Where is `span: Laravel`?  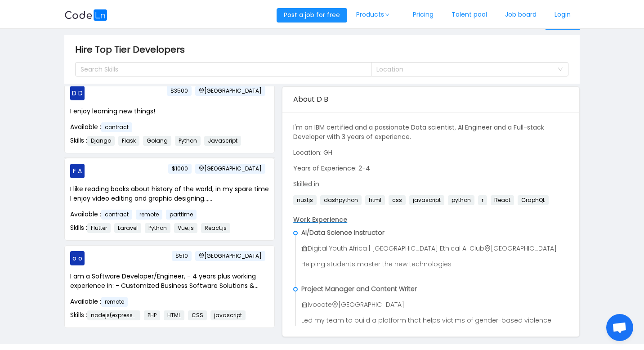
span: Laravel is located at coordinates (128, 228).